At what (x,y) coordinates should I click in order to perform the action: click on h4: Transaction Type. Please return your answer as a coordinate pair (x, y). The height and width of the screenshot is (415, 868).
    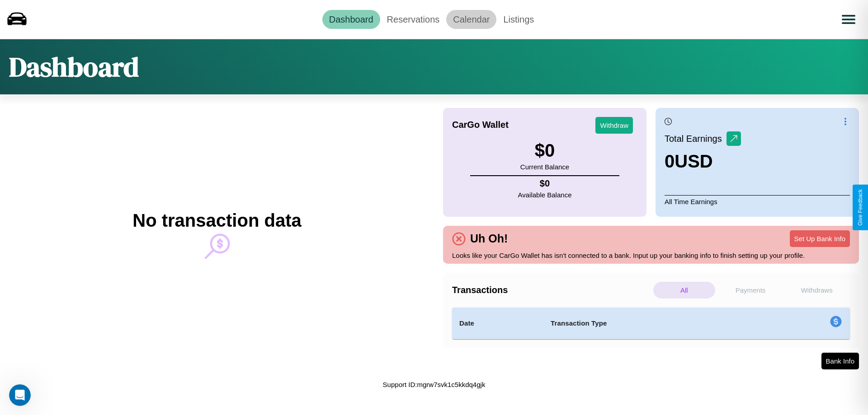
    Looking at the image, I should click on (653, 323).